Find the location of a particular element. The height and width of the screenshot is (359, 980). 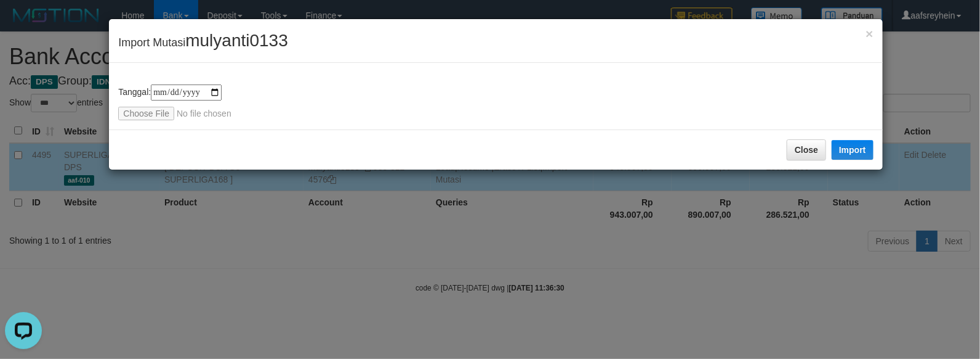

button: Import is located at coordinates (853, 150).